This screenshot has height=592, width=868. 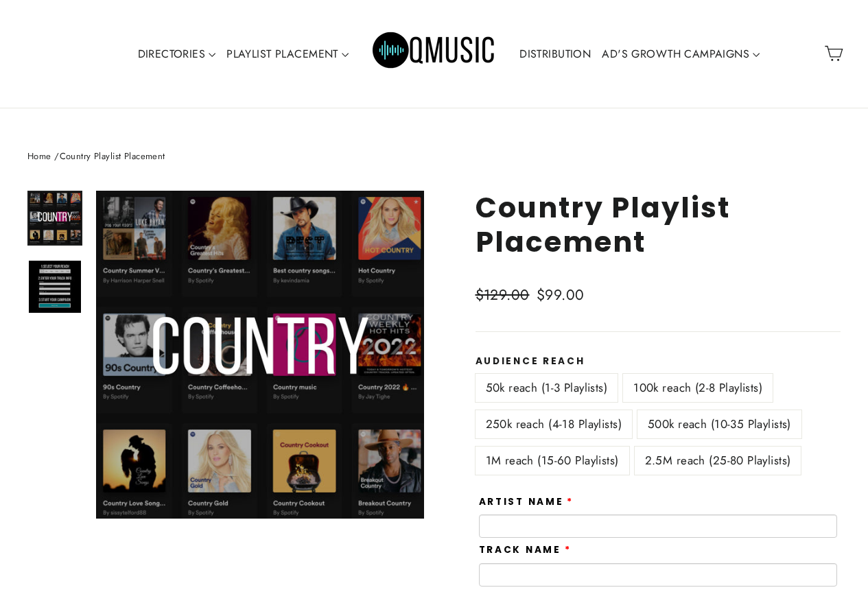 I want to click on label: 250k reach (4-18 Playlists), so click(x=554, y=424).